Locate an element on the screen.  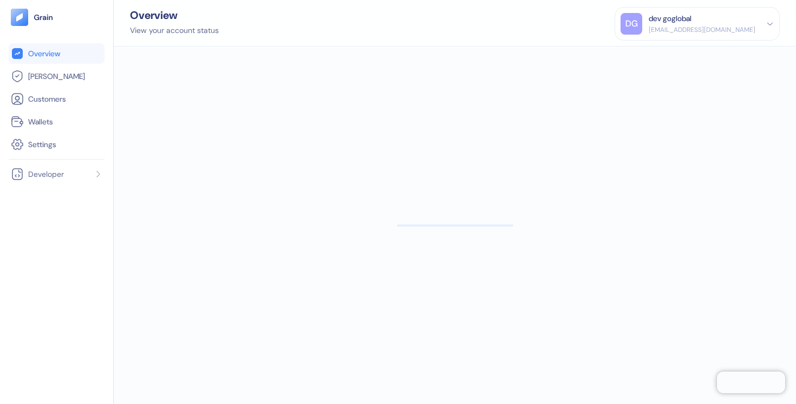
a: Wallets is located at coordinates (56, 122).